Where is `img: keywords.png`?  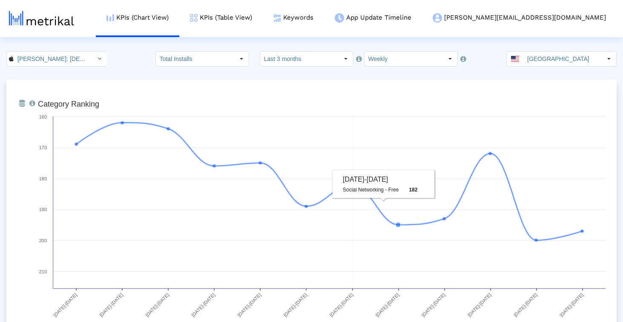
img: keywords.png is located at coordinates (277, 18).